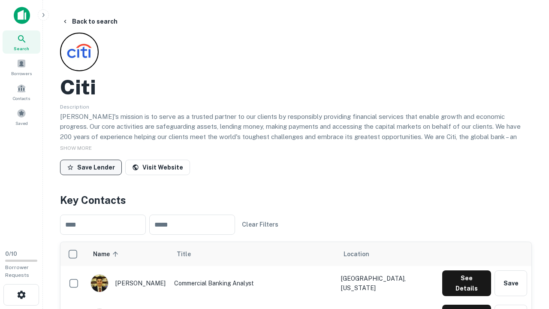  What do you see at coordinates (76, 148) in the screenshot?
I see `span: SHOW MORE` at bounding box center [76, 148].